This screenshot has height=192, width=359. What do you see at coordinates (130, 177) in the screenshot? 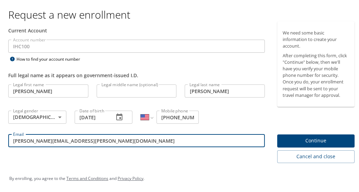
I see `a: Privacy Policy` at bounding box center [130, 177].